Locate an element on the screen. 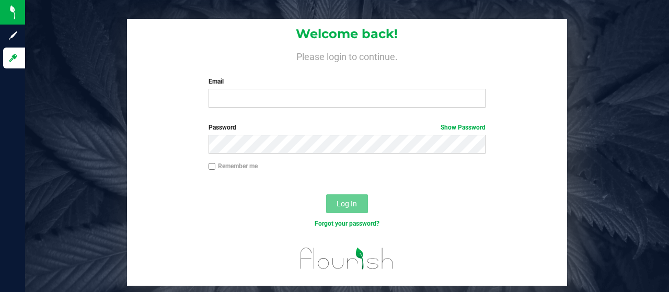 The width and height of the screenshot is (669, 292). a: Show Password is located at coordinates (463, 128).